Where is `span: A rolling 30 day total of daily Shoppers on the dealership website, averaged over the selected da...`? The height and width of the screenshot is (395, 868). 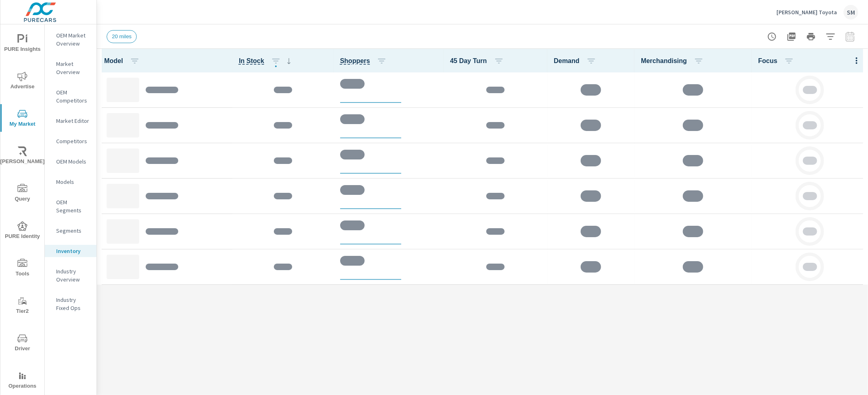
span: A rolling 30 day total of daily Shoppers on the dealership website, averaged over the selected da... is located at coordinates (355, 61).